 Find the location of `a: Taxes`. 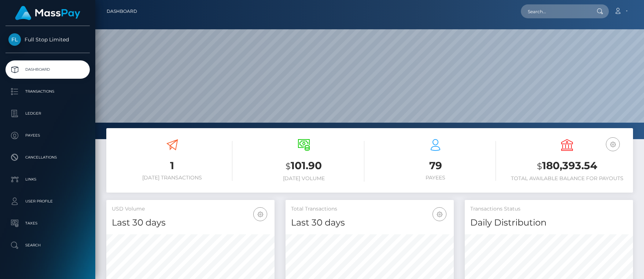

a: Taxes is located at coordinates (48, 223).